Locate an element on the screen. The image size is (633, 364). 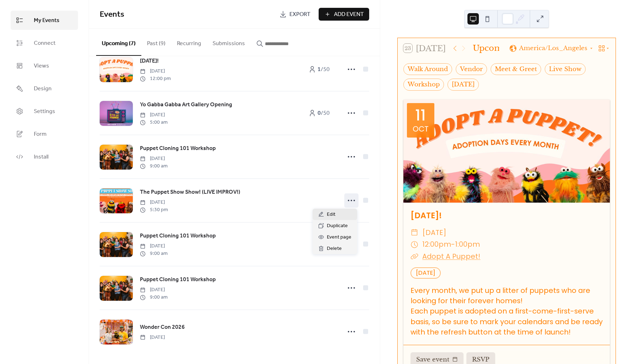
a: Connect is located at coordinates (44, 43).